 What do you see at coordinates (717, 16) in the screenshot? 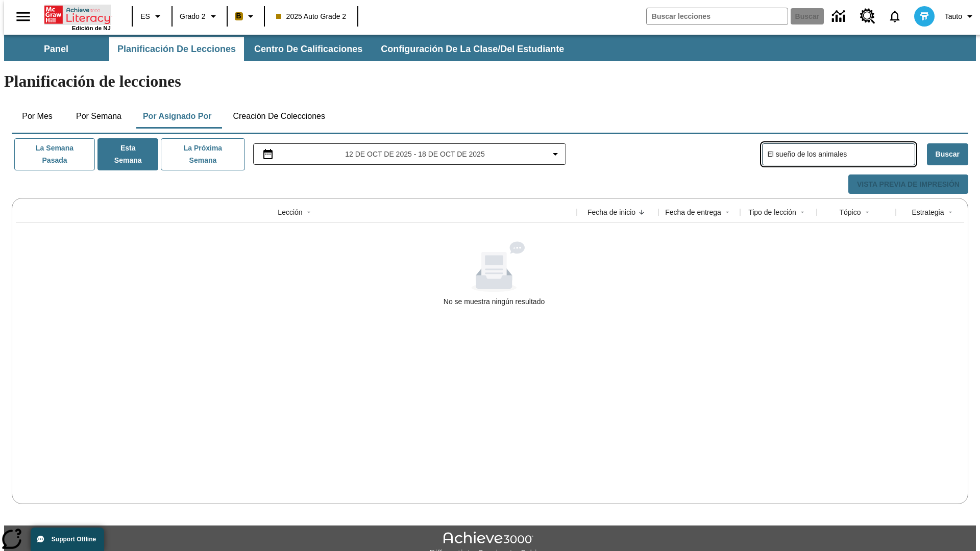
I see `input: Buscar campo` at bounding box center [717, 16].